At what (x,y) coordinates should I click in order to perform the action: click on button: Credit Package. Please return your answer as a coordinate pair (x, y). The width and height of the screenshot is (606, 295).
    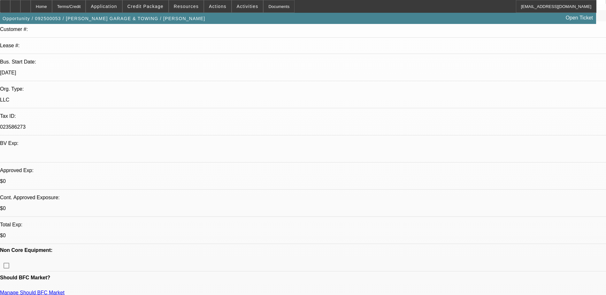
    Looking at the image, I should click on (145, 6).